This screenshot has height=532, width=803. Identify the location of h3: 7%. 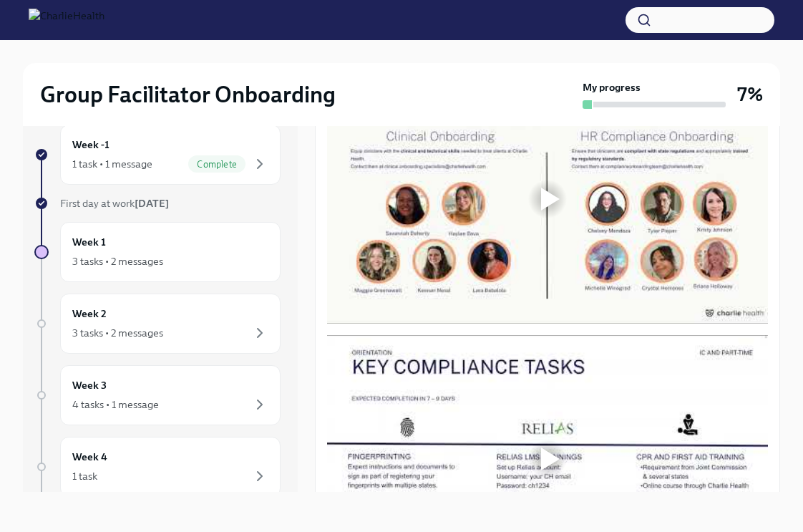
(750, 94).